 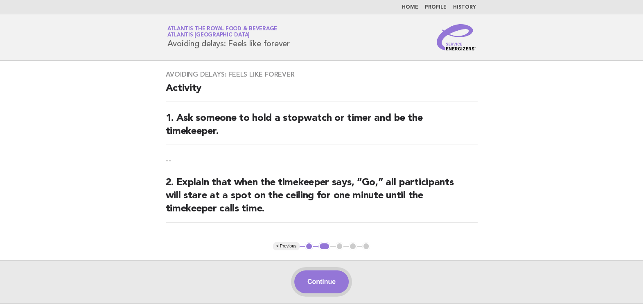 I want to click on a: History, so click(x=465, y=7).